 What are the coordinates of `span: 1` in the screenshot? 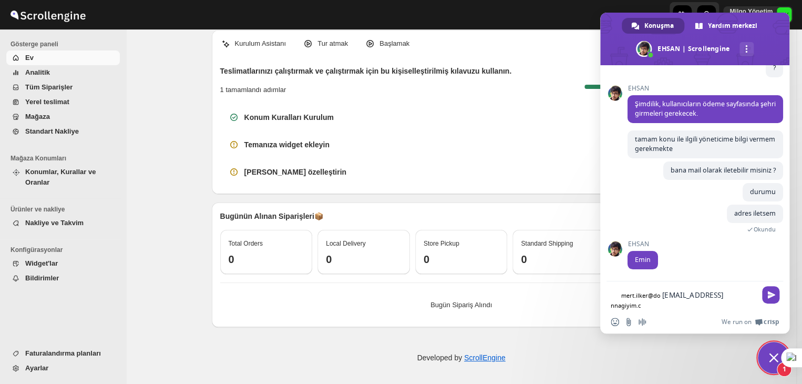 It's located at (784, 369).